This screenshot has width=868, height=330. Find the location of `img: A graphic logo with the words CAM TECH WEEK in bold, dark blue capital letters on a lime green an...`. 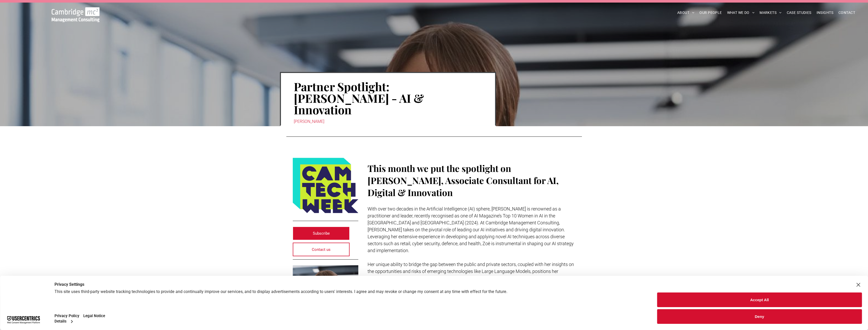

img: A graphic logo with the words CAM TECH WEEK in bold, dark blue capital letters on a lime green an... is located at coordinates (325, 186).